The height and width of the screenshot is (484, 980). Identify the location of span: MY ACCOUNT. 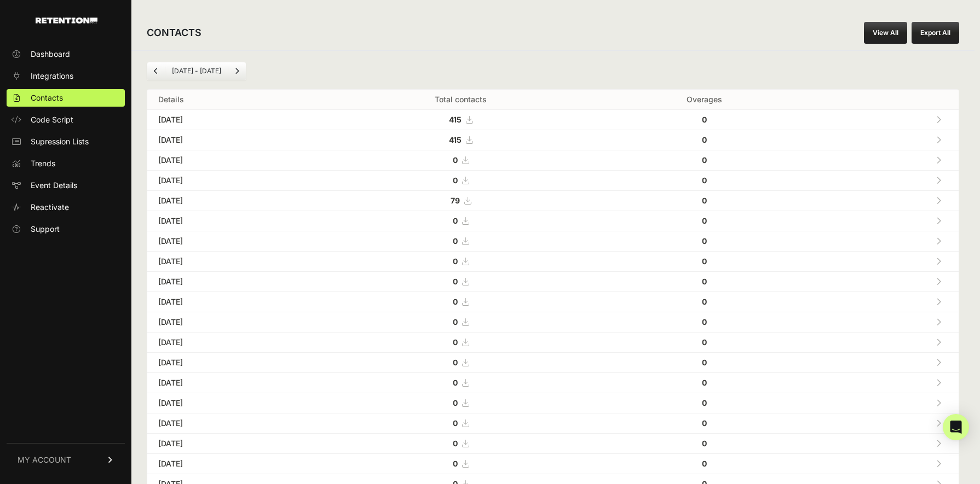
(44, 460).